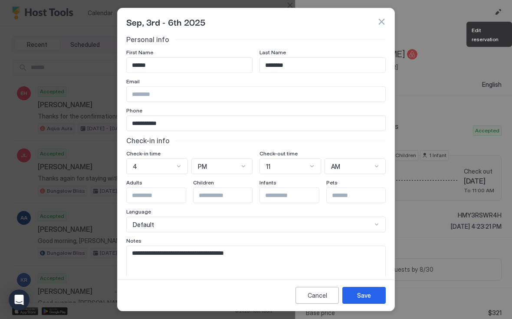  Describe the element at coordinates (143, 153) in the screenshot. I see `span: Check-in time` at that location.